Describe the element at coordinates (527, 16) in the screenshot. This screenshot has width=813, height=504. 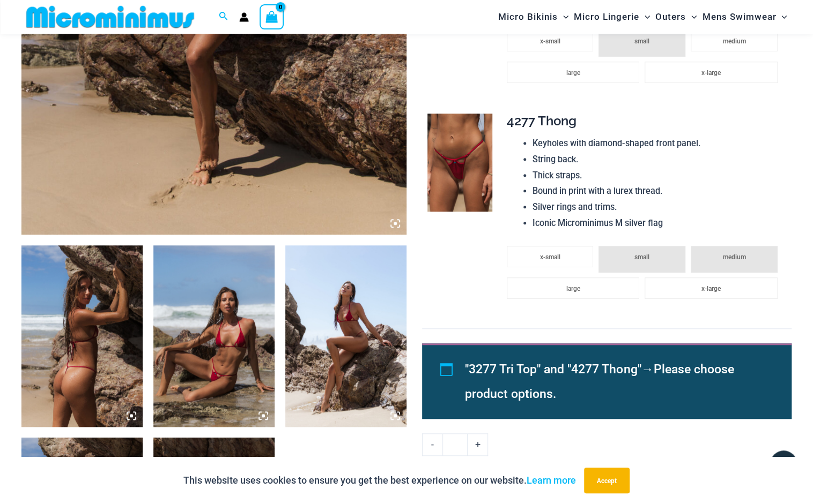
I see `span: Micro Bikinis` at that location.